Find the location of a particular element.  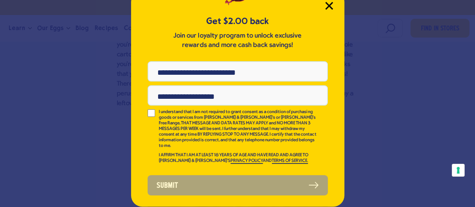

h5: Get $2.00 back is located at coordinates (238, 21).